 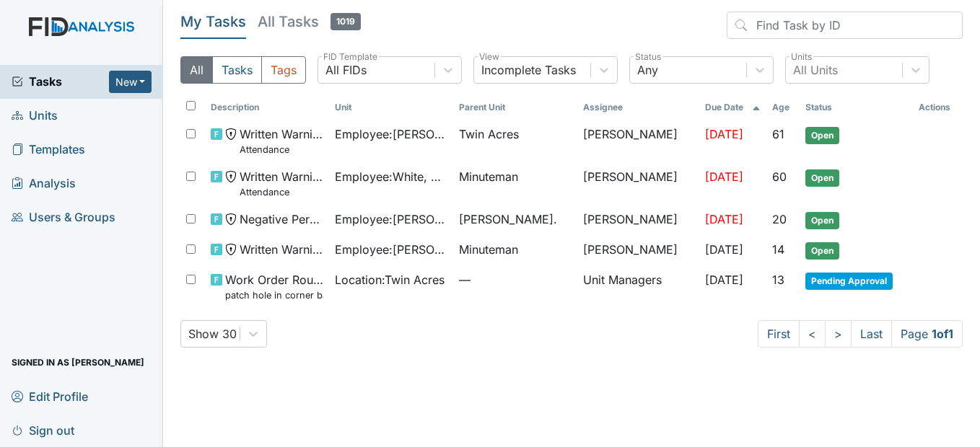 I want to click on input: Find Task by ID, so click(x=844, y=25).